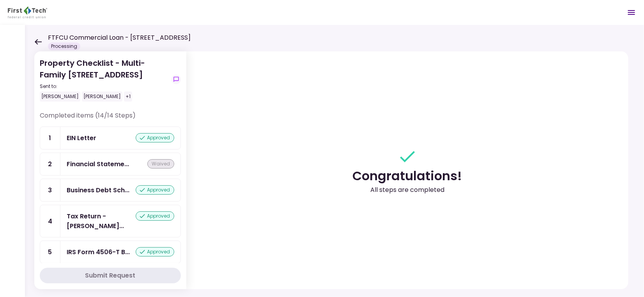 The height and width of the screenshot is (297, 644). What do you see at coordinates (50, 137) in the screenshot?
I see `div: 1` at bounding box center [50, 137].